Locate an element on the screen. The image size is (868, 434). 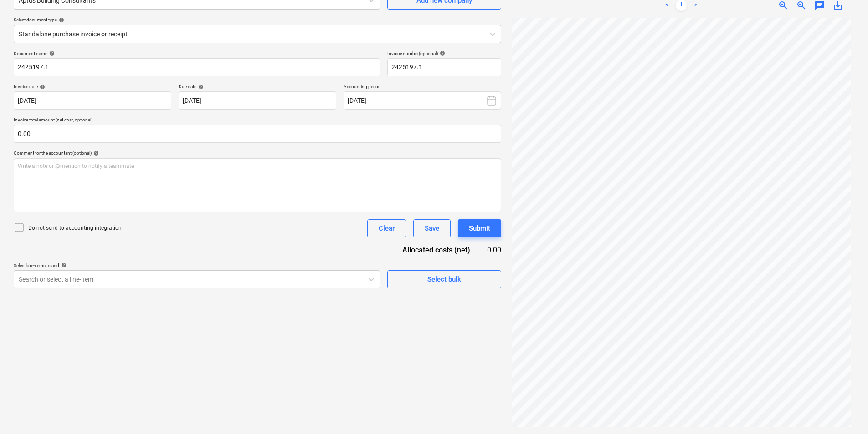
div: Submit is located at coordinates (479, 229).